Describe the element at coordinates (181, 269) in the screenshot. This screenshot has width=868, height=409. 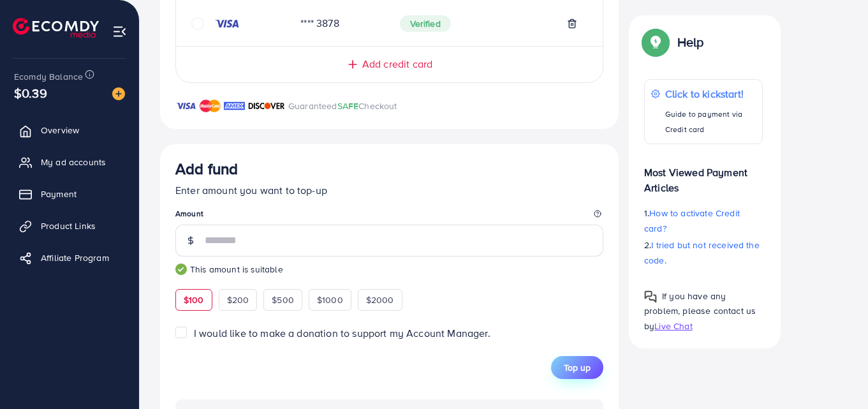
I see `img: guide` at that location.